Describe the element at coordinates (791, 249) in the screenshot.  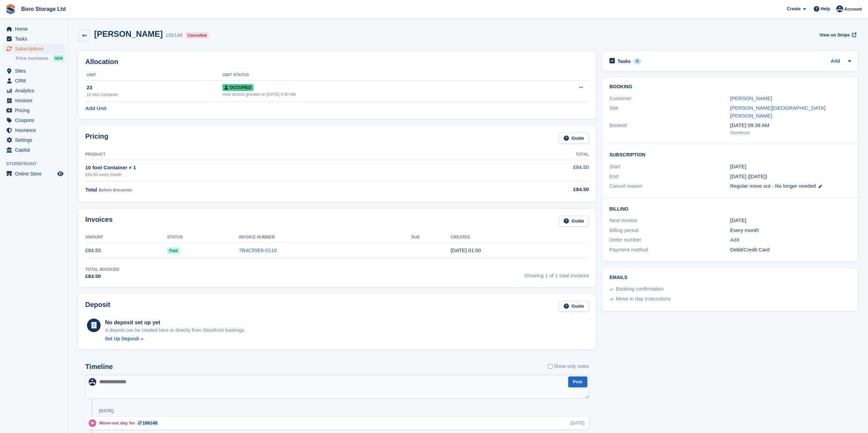
I see `div: Debit/Credit Card` at that location.